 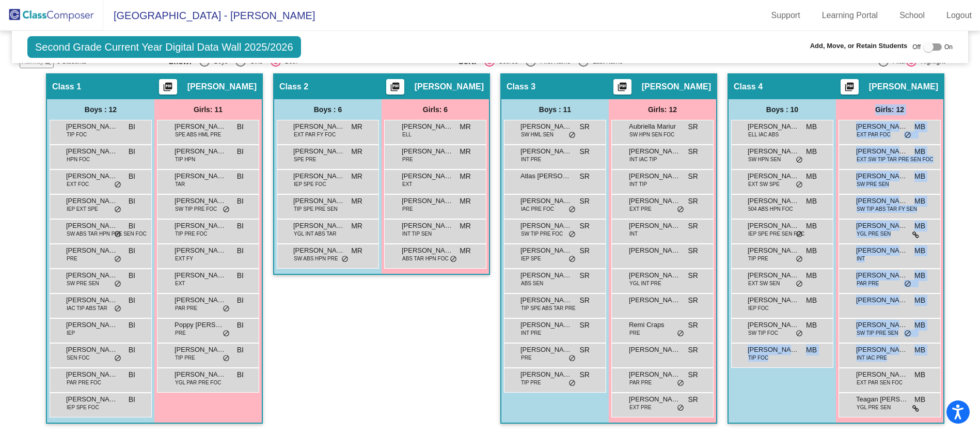 I want to click on span: IAC PRE FOC, so click(x=538, y=209).